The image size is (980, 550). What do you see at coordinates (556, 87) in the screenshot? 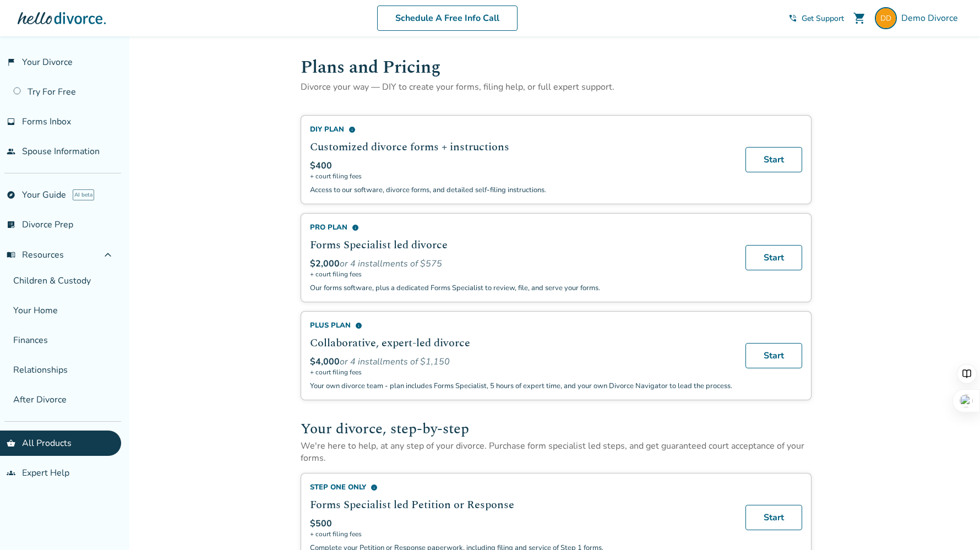
I see `p: Divorce your way — DIY to create your forms, filing help, or full expert support.` at bounding box center [556, 87].